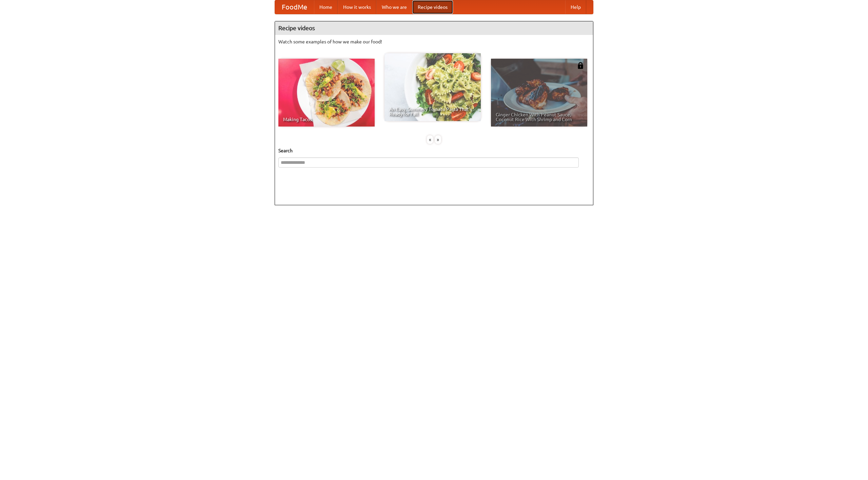 The height and width of the screenshot is (480, 868). I want to click on a: Home, so click(326, 7).